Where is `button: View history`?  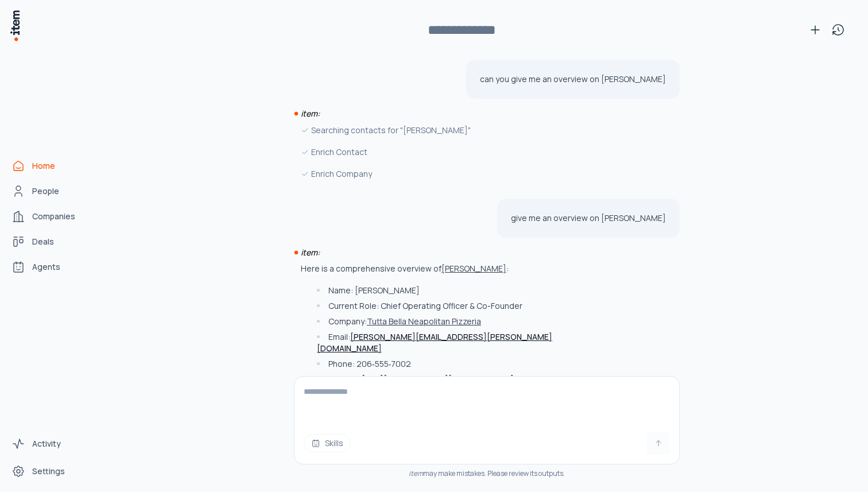
button: View history is located at coordinates (838, 30).